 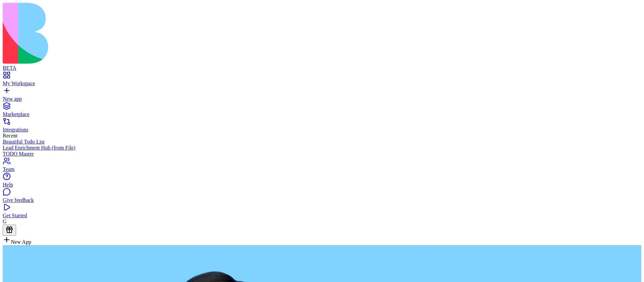 What do you see at coordinates (322, 148) in the screenshot?
I see `div: Lead Enrichment Hub (from File)` at bounding box center [322, 148].